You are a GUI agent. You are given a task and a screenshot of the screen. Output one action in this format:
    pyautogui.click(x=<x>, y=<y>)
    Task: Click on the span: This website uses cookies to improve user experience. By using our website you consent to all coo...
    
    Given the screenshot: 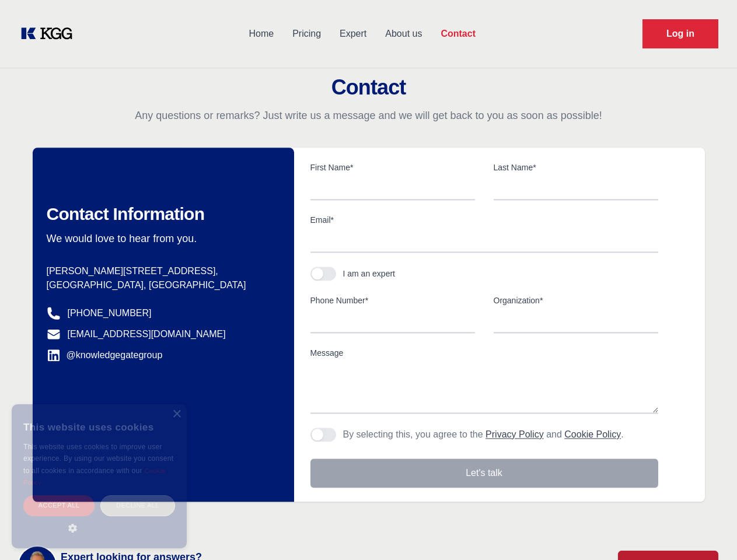 What is the action you would take?
    pyautogui.click(x=98, y=459)
    